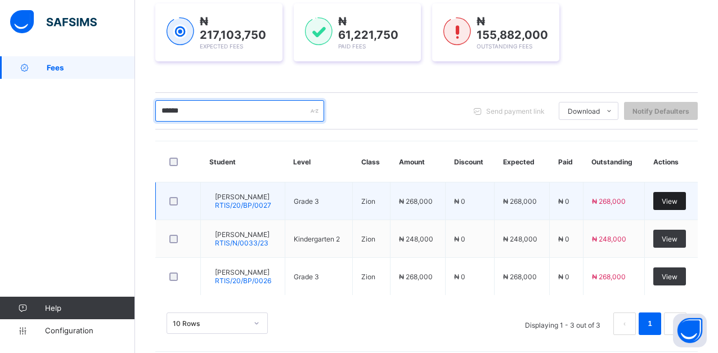 The image size is (718, 353). What do you see at coordinates (584, 111) in the screenshot?
I see `span: Download` at bounding box center [584, 111].